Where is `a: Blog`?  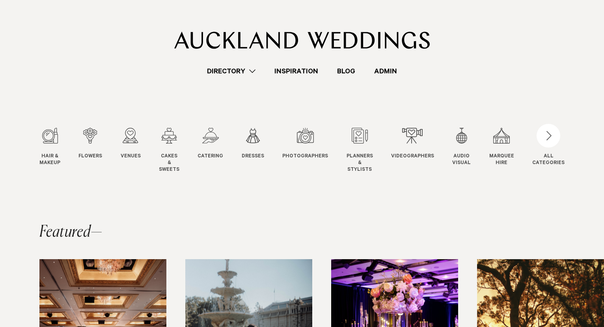 a: Blog is located at coordinates (346, 71).